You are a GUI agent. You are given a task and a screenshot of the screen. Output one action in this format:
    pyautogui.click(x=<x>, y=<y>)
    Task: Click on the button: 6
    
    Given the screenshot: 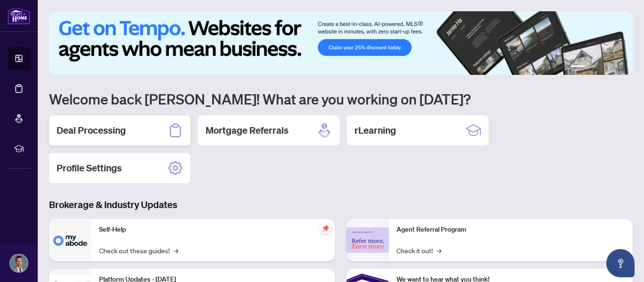 What is the action you would take?
    pyautogui.click(x=622, y=67)
    